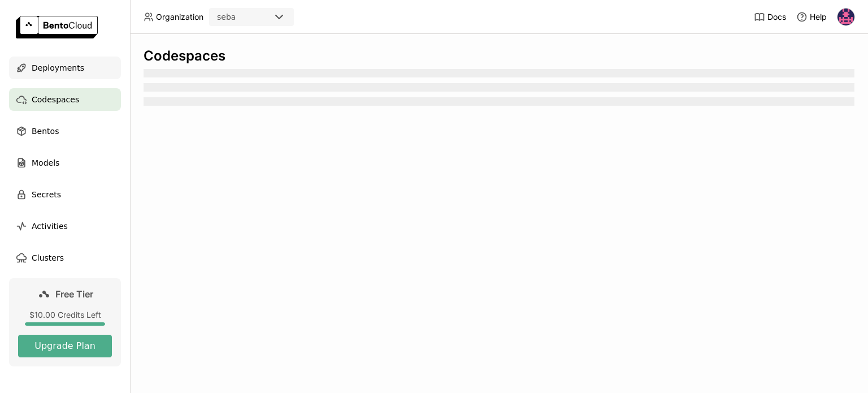 Image resolution: width=868 pixels, height=393 pixels. Describe the element at coordinates (846, 17) in the screenshot. I see `img: Sebastjan Cigoj` at that location.